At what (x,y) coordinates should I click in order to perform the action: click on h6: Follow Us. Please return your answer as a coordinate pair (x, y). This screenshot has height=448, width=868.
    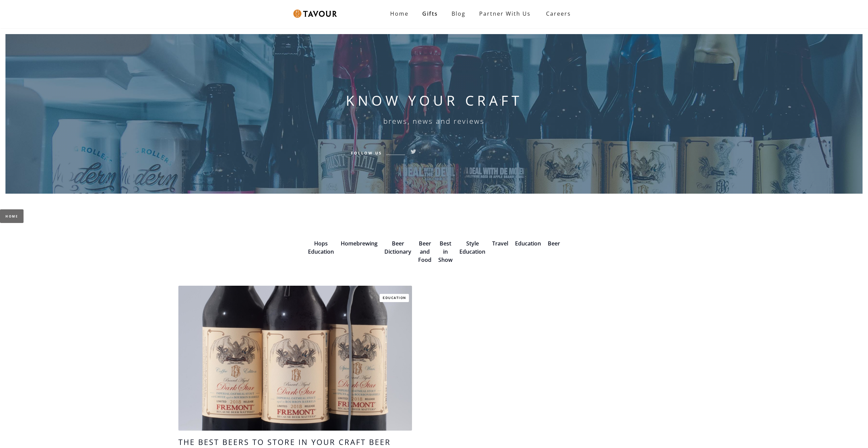
    Looking at the image, I should click on (366, 152).